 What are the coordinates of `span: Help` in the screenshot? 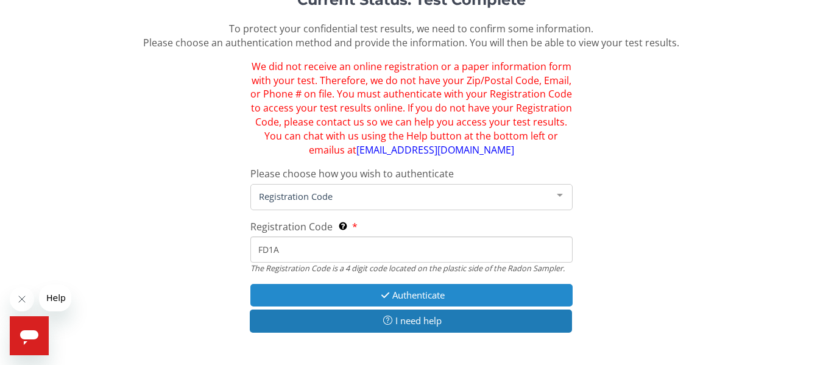 It's located at (17, 13).